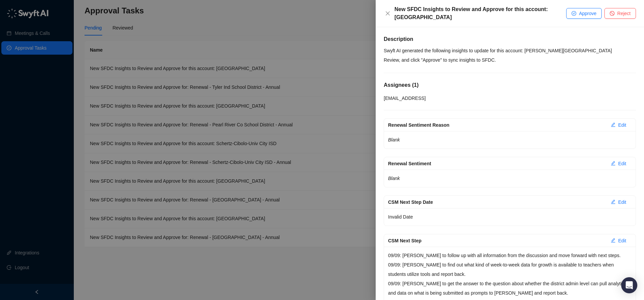  What do you see at coordinates (510, 217) in the screenshot?
I see `p: Invalid Date` at bounding box center [510, 217].